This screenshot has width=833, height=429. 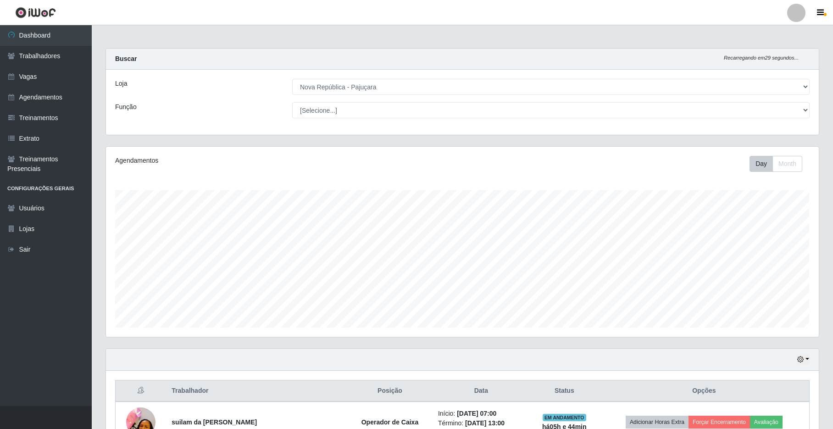 I want to click on button: Avaliação, so click(x=766, y=422).